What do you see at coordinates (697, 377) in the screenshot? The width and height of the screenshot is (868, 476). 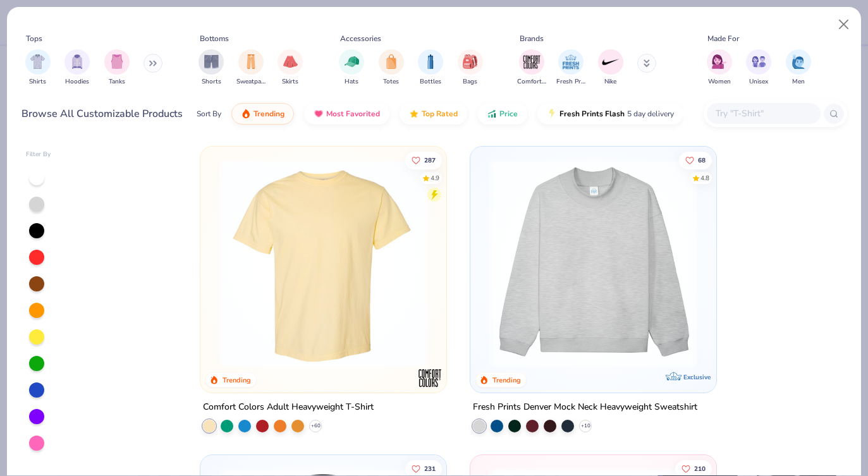 I see `span: Exclusive` at bounding box center [697, 377].